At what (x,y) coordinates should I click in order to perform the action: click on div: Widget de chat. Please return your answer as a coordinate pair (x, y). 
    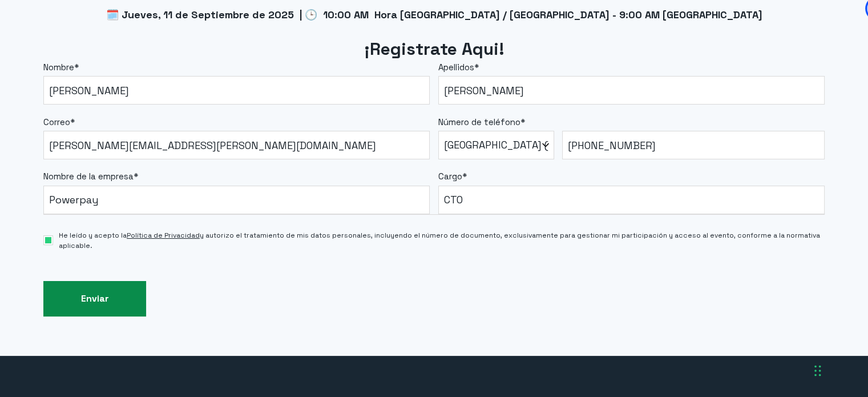
    Looking at the image, I should click on (840, 370).